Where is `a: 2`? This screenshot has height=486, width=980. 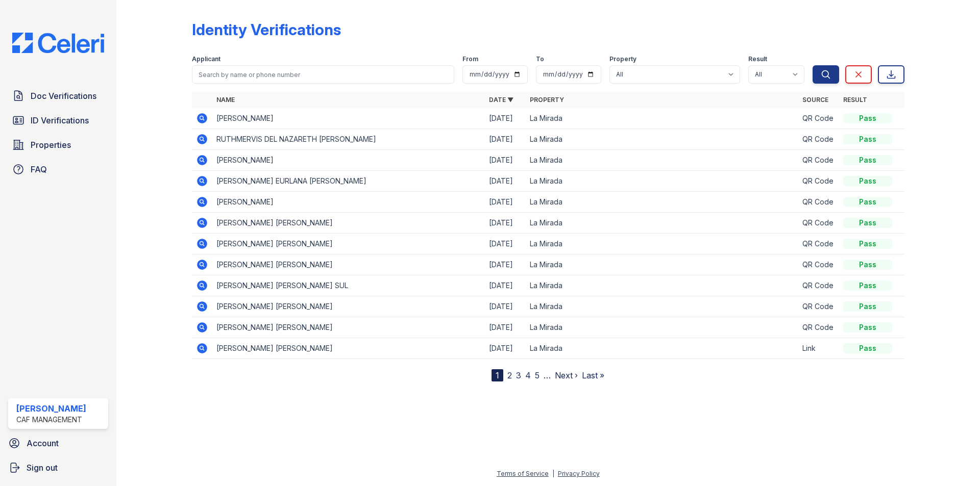 a: 2 is located at coordinates (509, 376).